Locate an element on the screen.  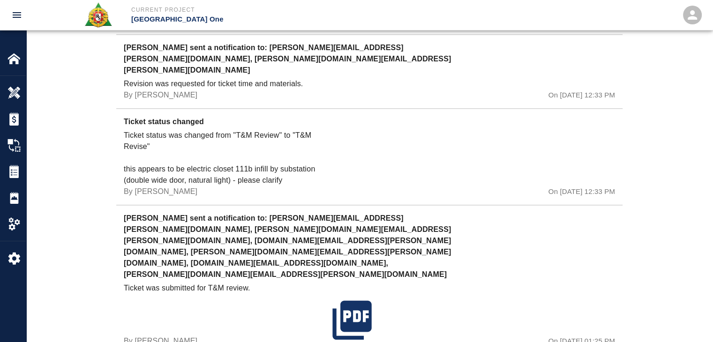
p: Current Project is located at coordinates (269, 10).